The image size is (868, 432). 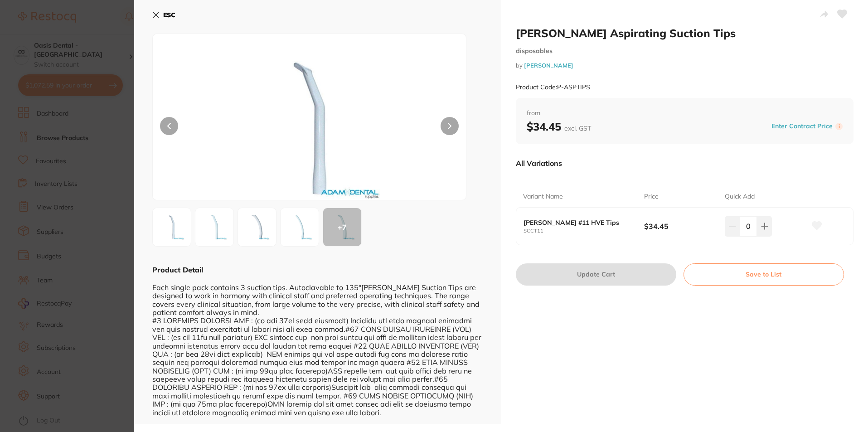 I want to click on small: Product Code: P-ASPTIPS, so click(x=553, y=87).